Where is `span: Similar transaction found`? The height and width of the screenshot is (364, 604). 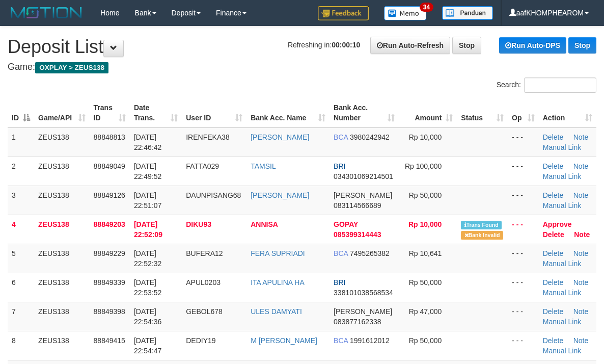
span: Similar transaction found is located at coordinates (481, 224).